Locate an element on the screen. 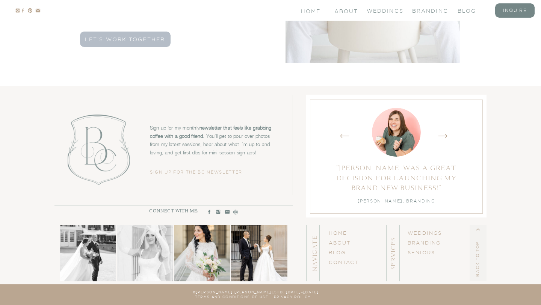  b: Connect with me: is located at coordinates (174, 211).